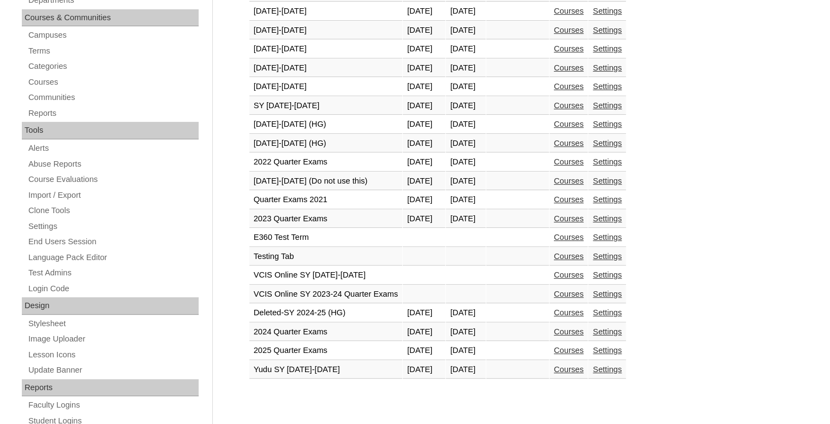  I want to click on td: E360 Test Term, so click(326, 237).